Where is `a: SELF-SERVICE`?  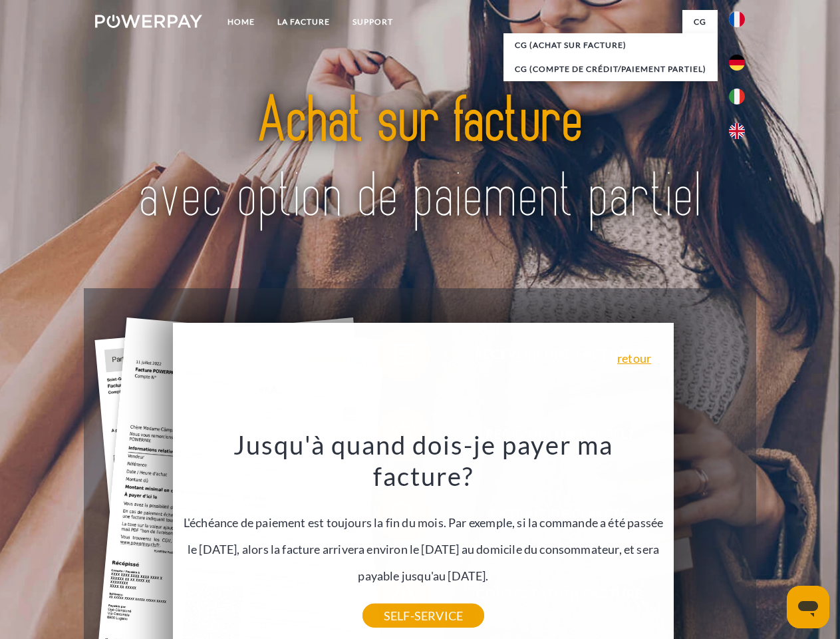
a: SELF-SERVICE is located at coordinates (423, 616).